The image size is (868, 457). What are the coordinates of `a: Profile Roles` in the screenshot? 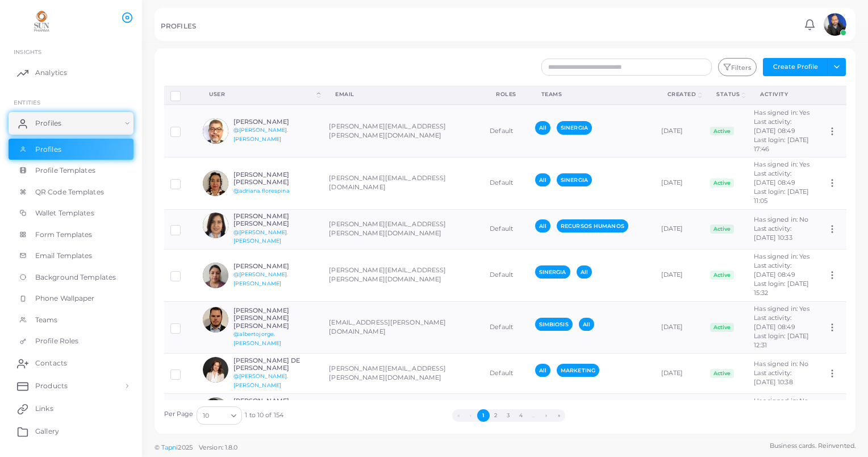 It's located at (71, 341).